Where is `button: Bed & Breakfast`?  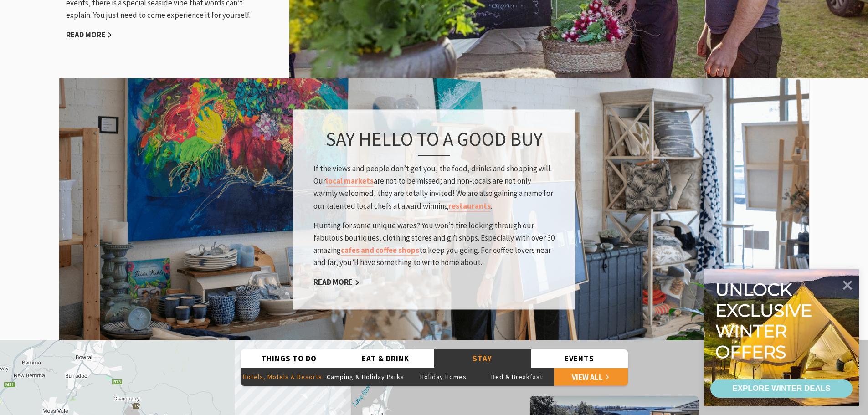 button: Bed & Breakfast is located at coordinates (517, 377).